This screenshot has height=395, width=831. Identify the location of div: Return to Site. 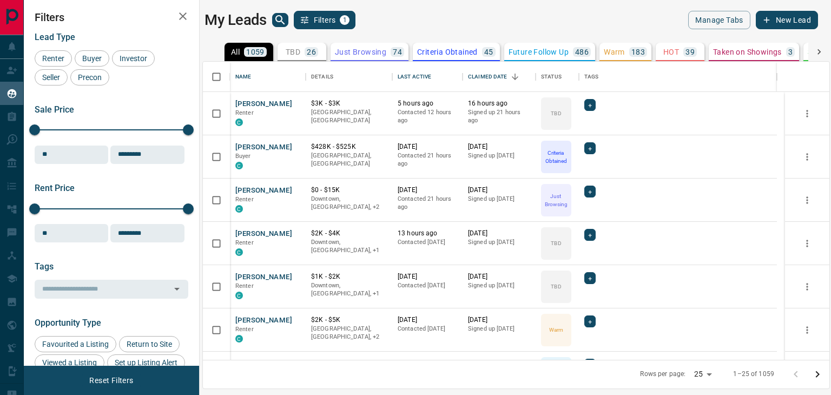
(149, 344).